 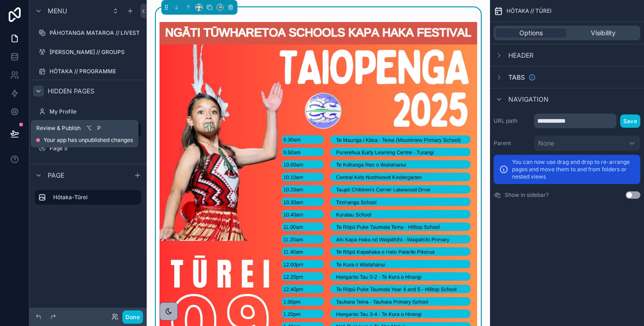 I want to click on label: URL path, so click(x=512, y=121).